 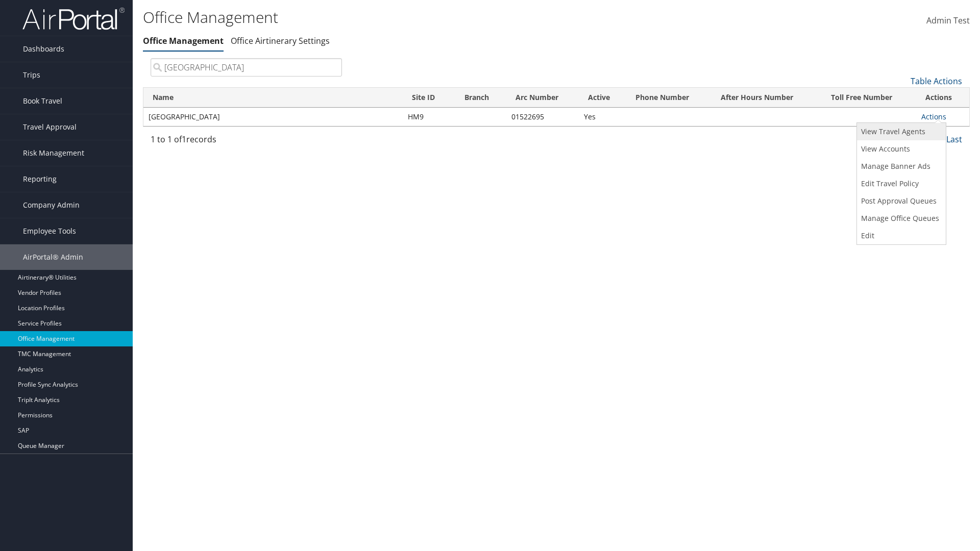 What do you see at coordinates (429, 97) in the screenshot?
I see `th: Site ID: activate to sort column ascending` at bounding box center [429, 97].